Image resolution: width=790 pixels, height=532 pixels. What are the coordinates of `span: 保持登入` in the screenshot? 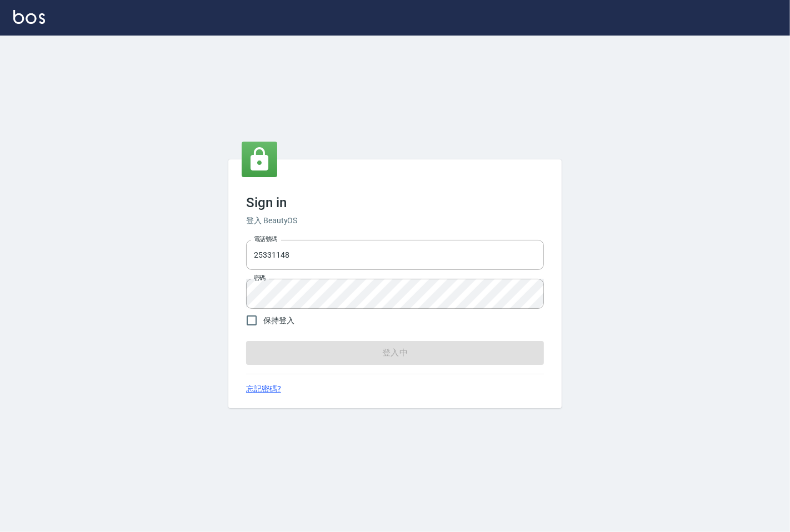 It's located at (279, 321).